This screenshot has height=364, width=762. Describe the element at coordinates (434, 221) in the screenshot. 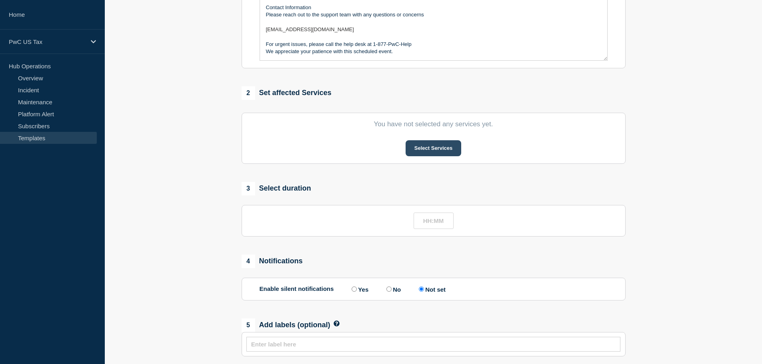

I see `input: HH:MM` at that location.